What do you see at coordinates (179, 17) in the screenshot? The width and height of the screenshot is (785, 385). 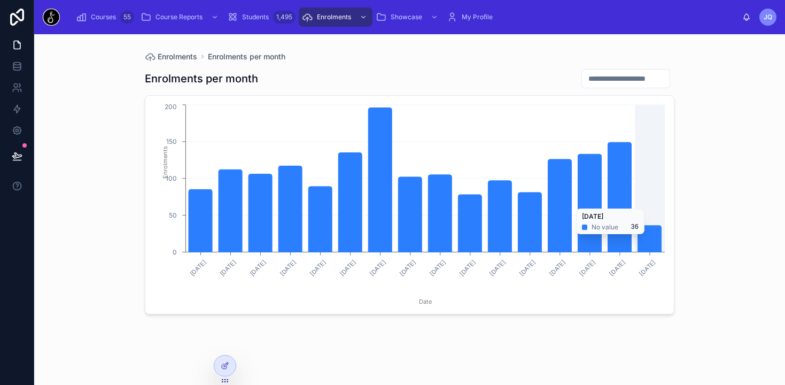 I see `span: Course Reports` at bounding box center [179, 17].